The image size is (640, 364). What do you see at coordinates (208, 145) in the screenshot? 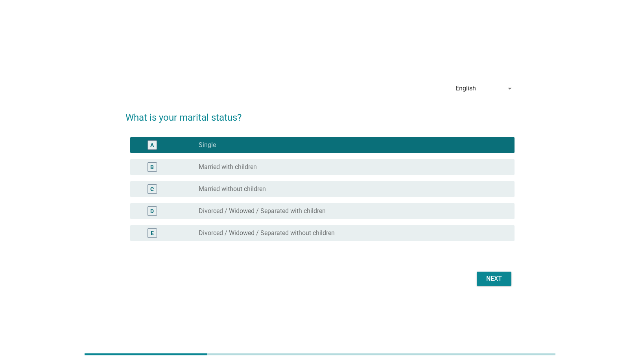
I see `label: Single` at bounding box center [208, 145].